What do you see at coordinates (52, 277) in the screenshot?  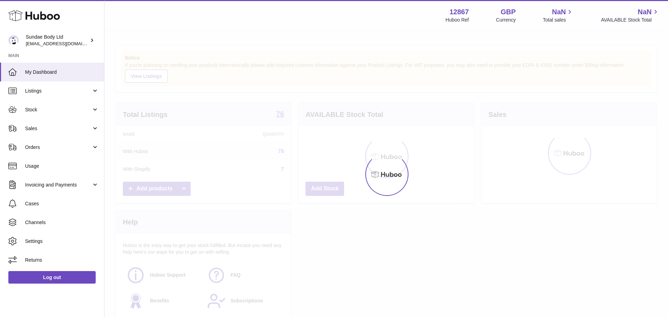 I see `a: Log out` at bounding box center [52, 277].